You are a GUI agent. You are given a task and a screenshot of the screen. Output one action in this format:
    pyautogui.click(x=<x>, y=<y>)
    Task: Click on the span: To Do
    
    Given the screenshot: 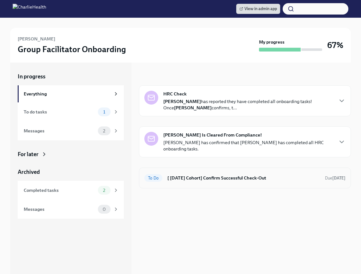 What is the action you would take?
    pyautogui.click(x=153, y=178)
    